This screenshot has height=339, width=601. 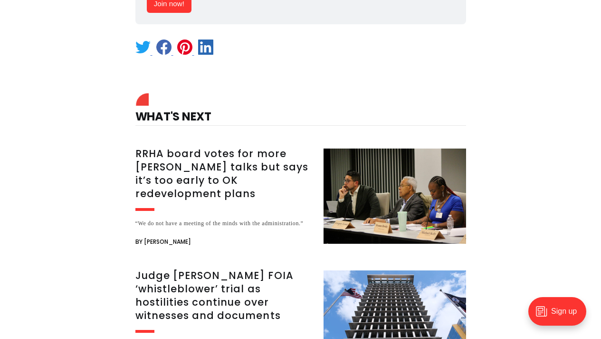 I want to click on div: “We do not have a meeting of the minds with the administration.”, so click(x=224, y=223).